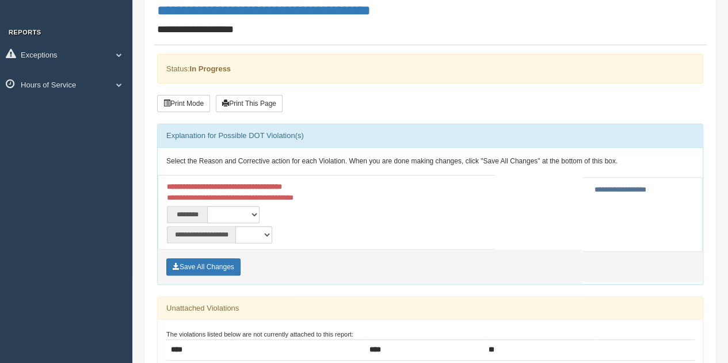 The width and height of the screenshot is (728, 363). Describe the element at coordinates (430, 162) in the screenshot. I see `div: Select the Reason and Corrective action for each Violation. When you are done making changes, cli...` at that location.